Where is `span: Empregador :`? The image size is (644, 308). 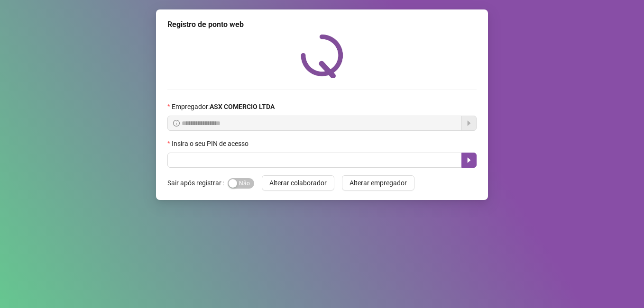 span: Empregador : is located at coordinates (223, 107).